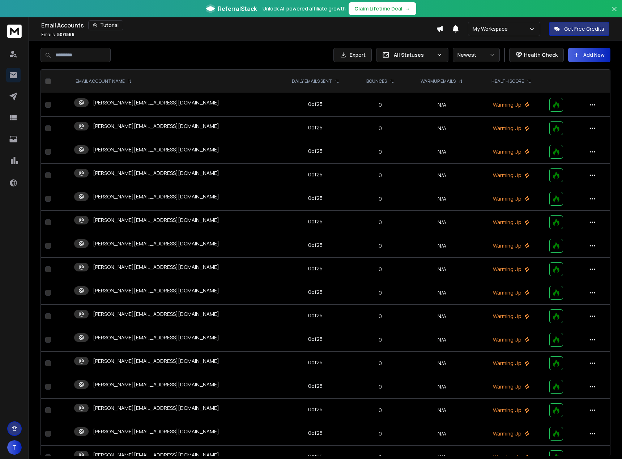 The height and width of the screenshot is (459, 622). I want to click on button: Tutorial, so click(106, 25).